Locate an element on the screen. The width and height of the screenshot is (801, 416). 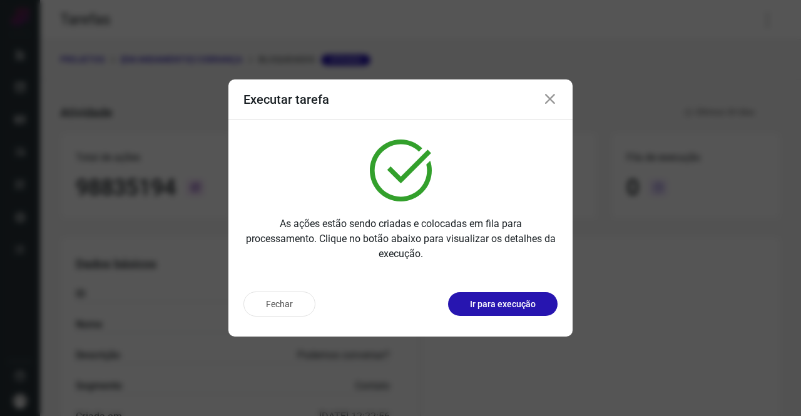
button: Fechar is located at coordinates (279, 304).